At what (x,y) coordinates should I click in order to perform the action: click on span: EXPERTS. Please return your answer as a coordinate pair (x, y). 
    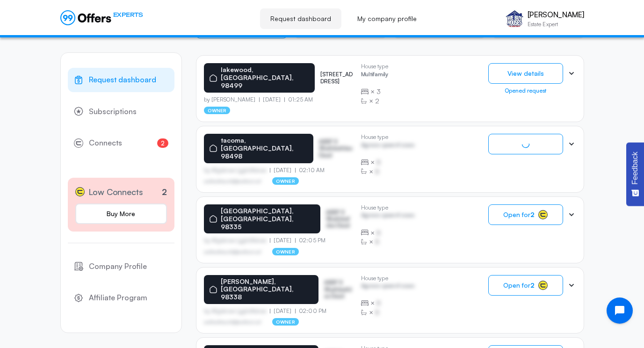
    Looking at the image, I should click on (128, 15).